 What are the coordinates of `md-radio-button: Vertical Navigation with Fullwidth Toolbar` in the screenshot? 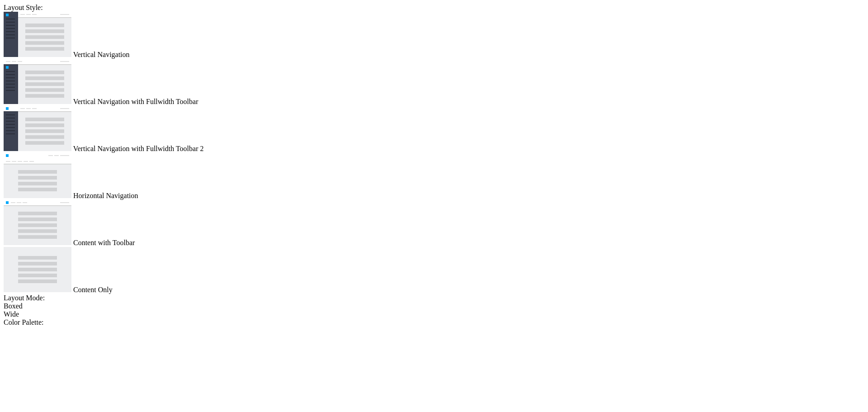 It's located at (434, 83).